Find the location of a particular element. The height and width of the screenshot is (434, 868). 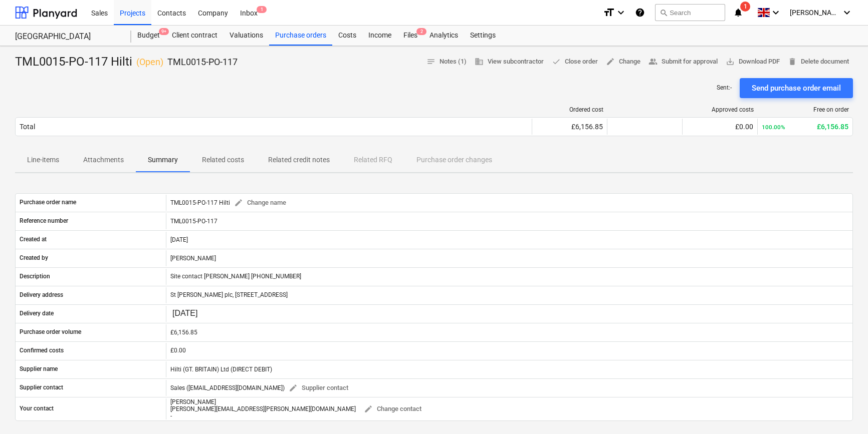

p: Delivery date is located at coordinates (37, 313).